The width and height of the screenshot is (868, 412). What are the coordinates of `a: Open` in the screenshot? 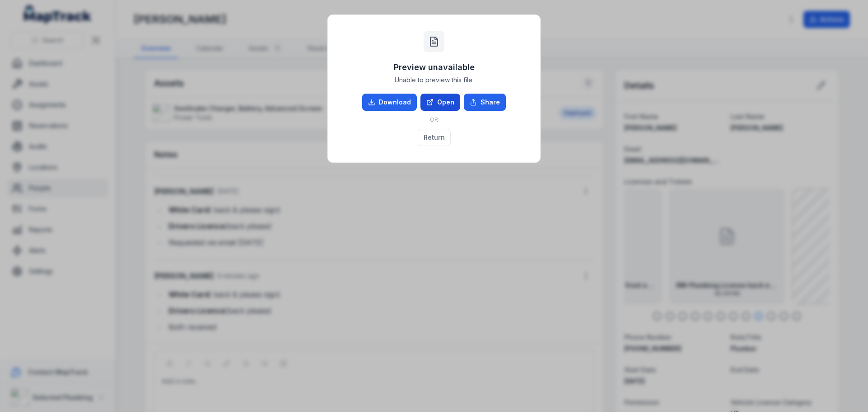 It's located at (440, 102).